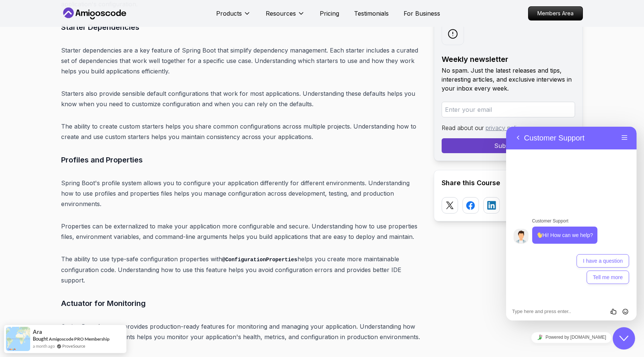 Image resolution: width=644 pixels, height=357 pixels. Describe the element at coordinates (555, 13) in the screenshot. I see `a: Members Area` at that location.